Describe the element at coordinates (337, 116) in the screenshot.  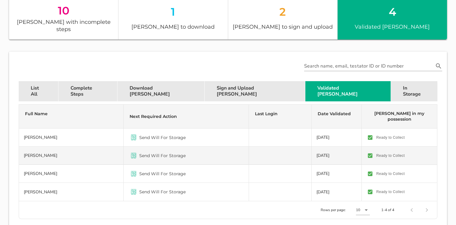
I see `th: Date Validated: Not sorted. Activate to sort ascending.` at that location.